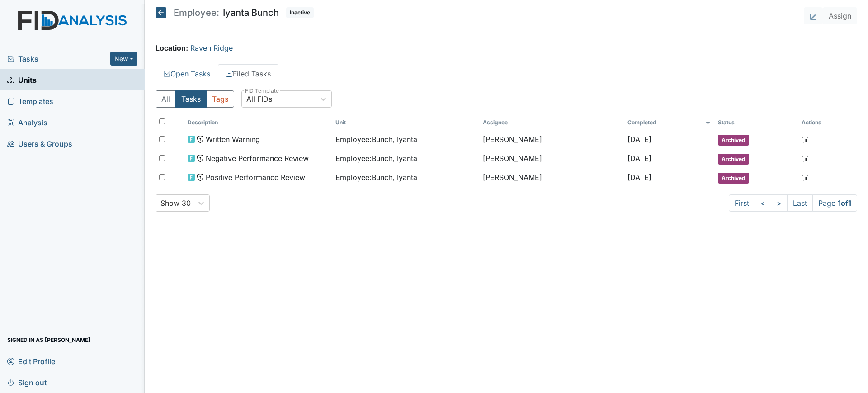 The image size is (868, 393). I want to click on button: Assign, so click(840, 16).